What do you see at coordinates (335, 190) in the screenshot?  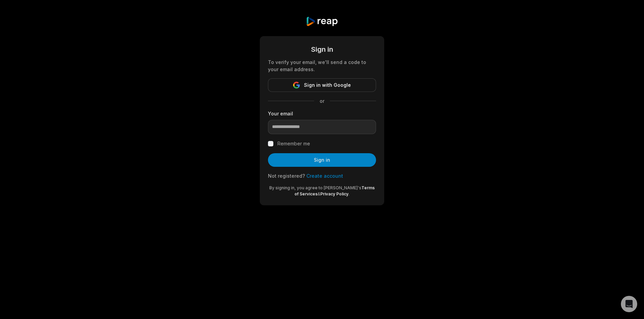 I see `a: Terms of Services` at bounding box center [335, 190].